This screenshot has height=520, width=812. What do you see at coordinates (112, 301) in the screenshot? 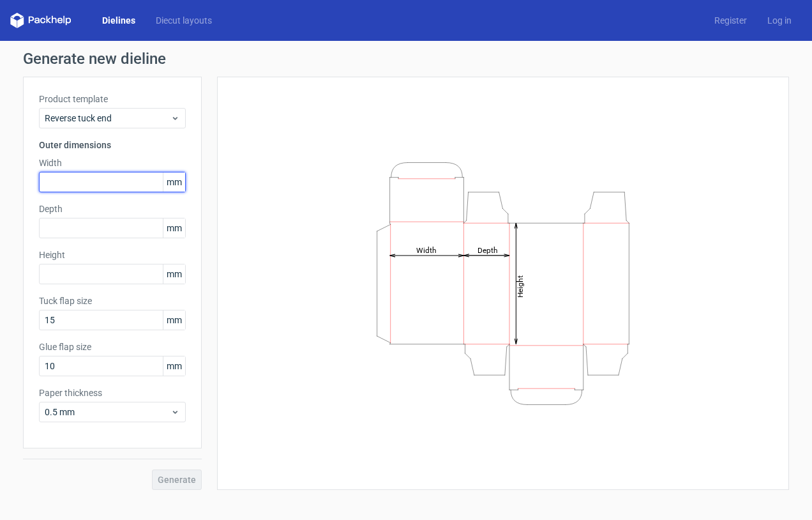
I see `label: Tuck flap size` at bounding box center [112, 301].